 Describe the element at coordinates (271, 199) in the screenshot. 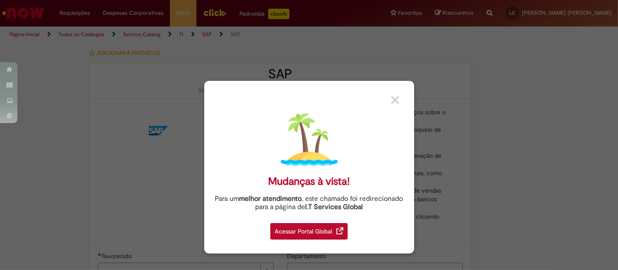

I see `strong: melhor atendimento` at that location.